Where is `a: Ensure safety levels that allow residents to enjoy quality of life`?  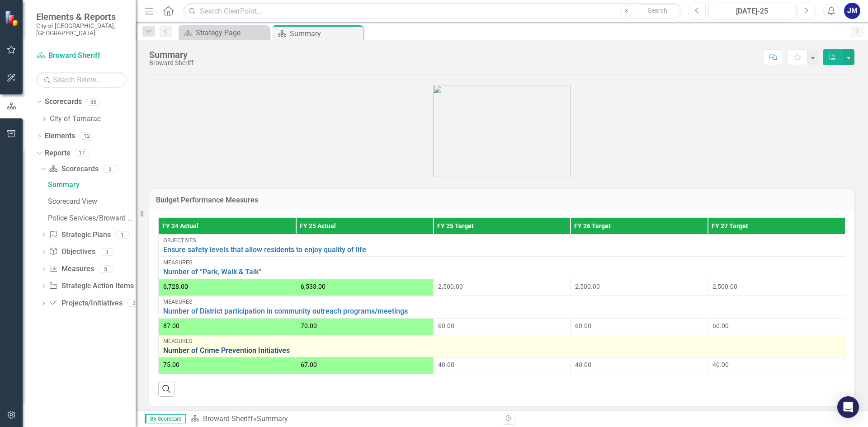 a: Ensure safety levels that allow residents to enjoy quality of life is located at coordinates (501, 250).